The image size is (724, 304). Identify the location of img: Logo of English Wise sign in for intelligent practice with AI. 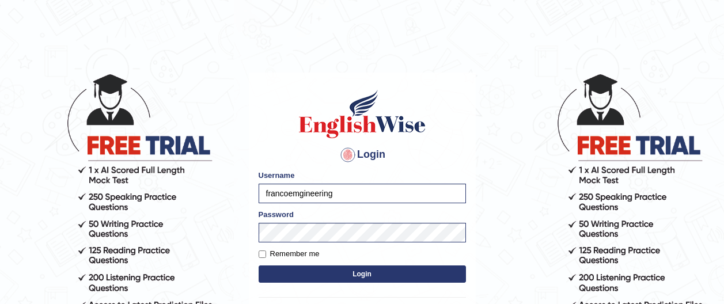
(362, 114).